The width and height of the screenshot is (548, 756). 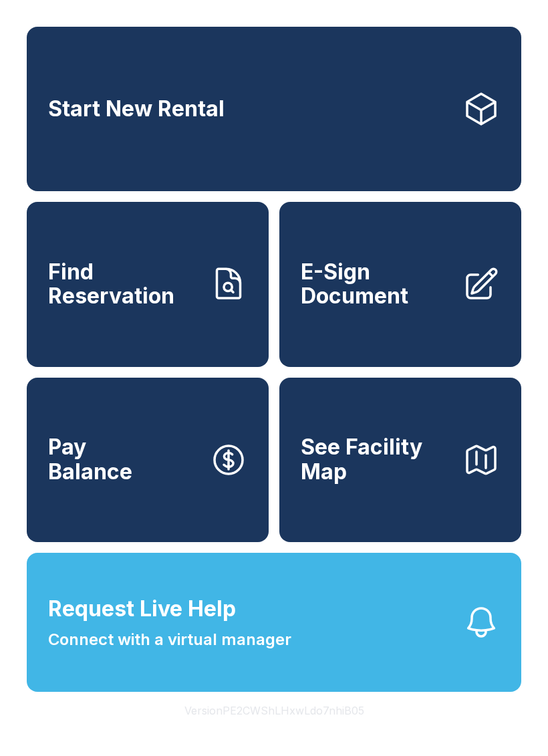 I want to click on span: Find Reservation, so click(x=124, y=284).